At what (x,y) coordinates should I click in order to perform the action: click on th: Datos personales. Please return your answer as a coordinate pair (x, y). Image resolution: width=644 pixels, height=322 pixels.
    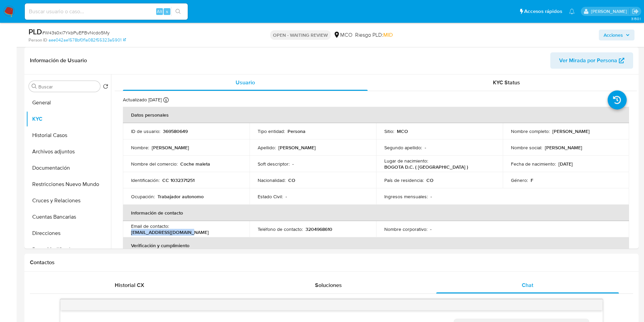
    Looking at the image, I should click on (376, 115).